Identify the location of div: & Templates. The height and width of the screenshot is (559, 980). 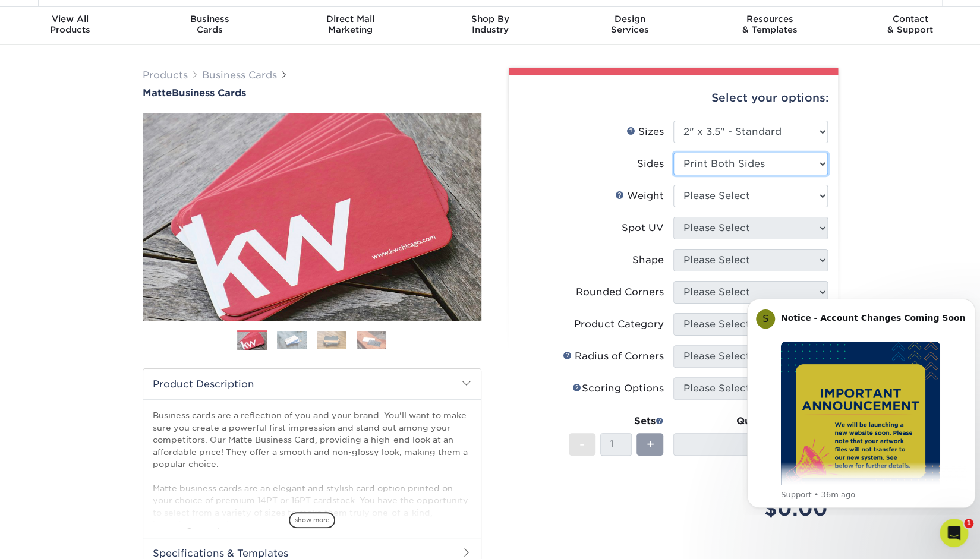
(770, 24).